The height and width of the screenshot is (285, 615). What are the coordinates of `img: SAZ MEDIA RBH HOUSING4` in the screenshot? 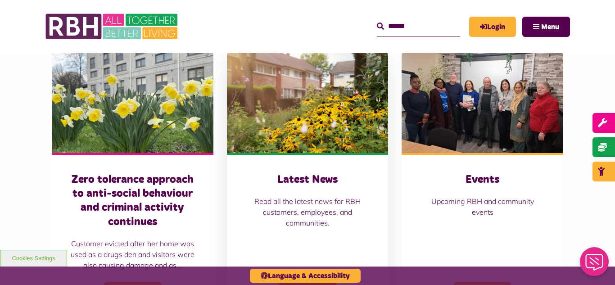 It's located at (307, 103).